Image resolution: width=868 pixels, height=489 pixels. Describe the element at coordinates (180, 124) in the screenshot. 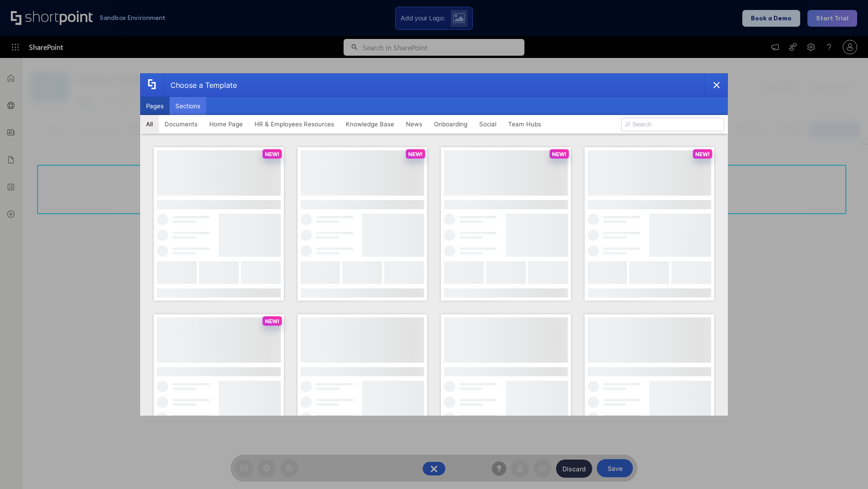

I see `button: Documents` at that location.